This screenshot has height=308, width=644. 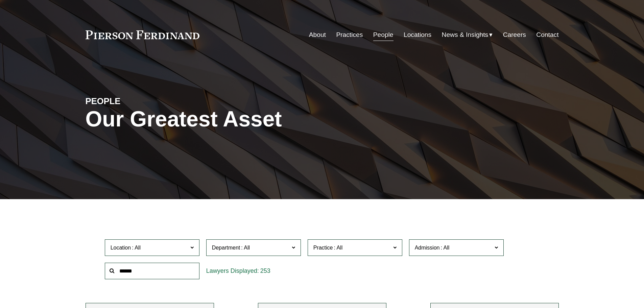 I want to click on a: Locations, so click(x=417, y=35).